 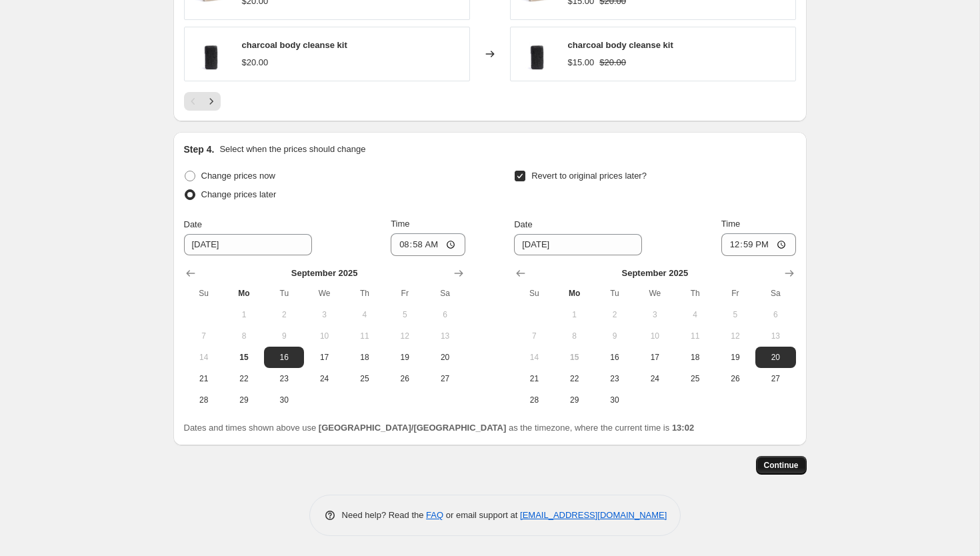 I want to click on button: Sunday September 14 2025, so click(x=204, y=357).